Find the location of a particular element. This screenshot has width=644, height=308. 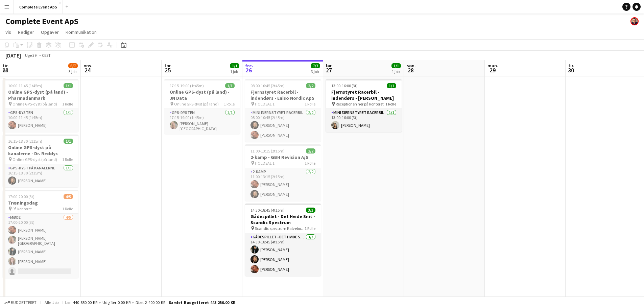

h3: Online GPS-dyst på kanalerne - Dr. Reddys is located at coordinates (41, 150).